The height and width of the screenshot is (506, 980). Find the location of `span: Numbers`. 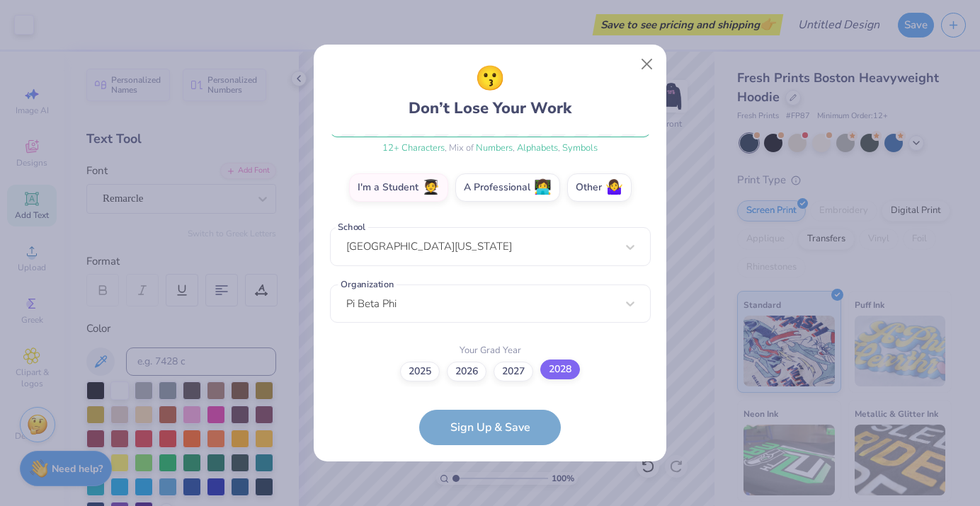

span: Numbers is located at coordinates (494, 148).